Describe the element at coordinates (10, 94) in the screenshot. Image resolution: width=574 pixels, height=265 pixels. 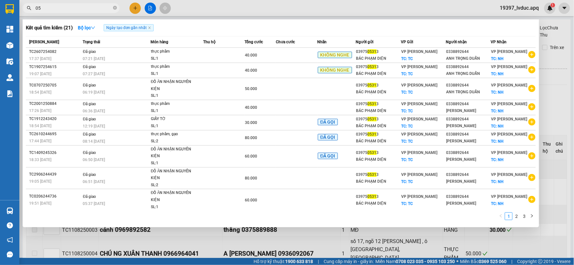
I see `img: solution-icon` at that location.